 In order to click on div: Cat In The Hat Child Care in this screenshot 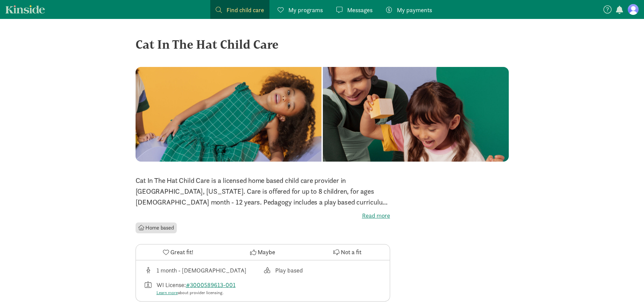, I will do `click(322, 44)`.